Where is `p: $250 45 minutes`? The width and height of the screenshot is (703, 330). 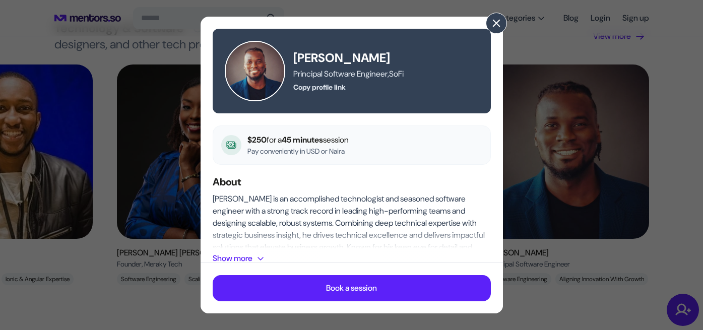 p: $250 45 minutes is located at coordinates (298, 140).